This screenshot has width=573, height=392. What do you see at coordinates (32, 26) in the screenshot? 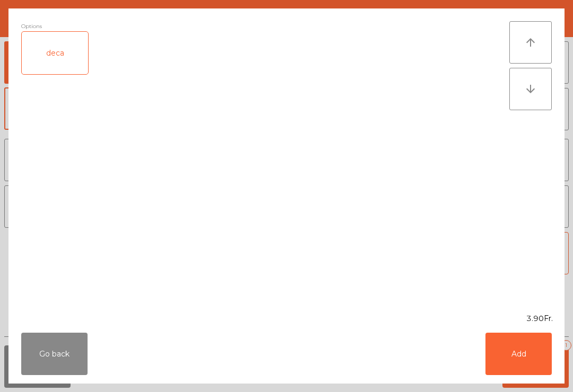
I see `span: Options` at bounding box center [32, 26].